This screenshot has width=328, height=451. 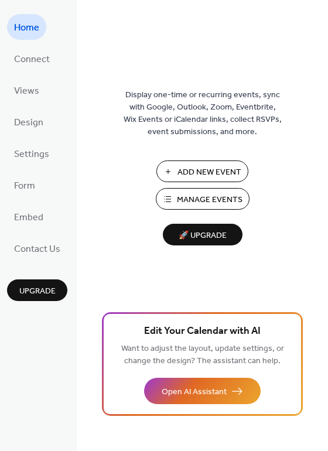 I want to click on span: Upgrade, so click(x=37, y=291).